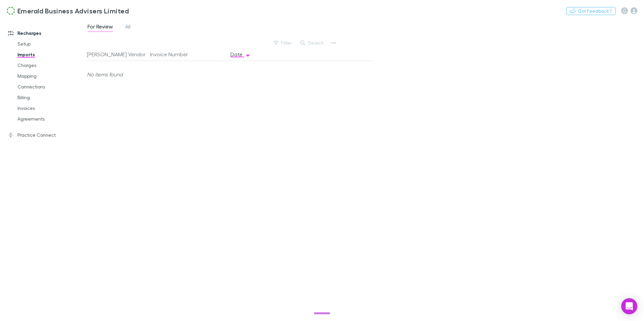  Describe the element at coordinates (68, 11) in the screenshot. I see `a: Emerald Business Advisers Limited` at that location.